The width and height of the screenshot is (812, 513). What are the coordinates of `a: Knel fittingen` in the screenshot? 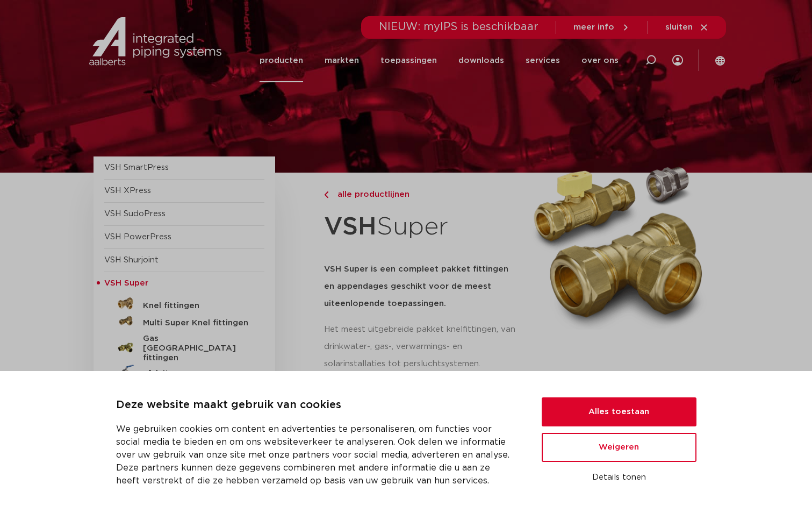 It's located at (185, 304).